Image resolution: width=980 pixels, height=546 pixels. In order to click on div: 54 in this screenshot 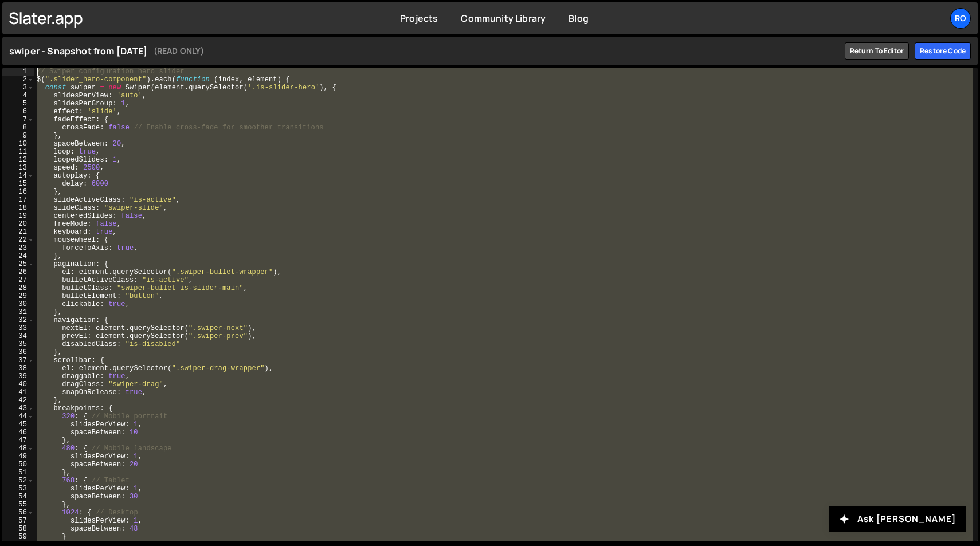, I will do `click(18, 497)`.